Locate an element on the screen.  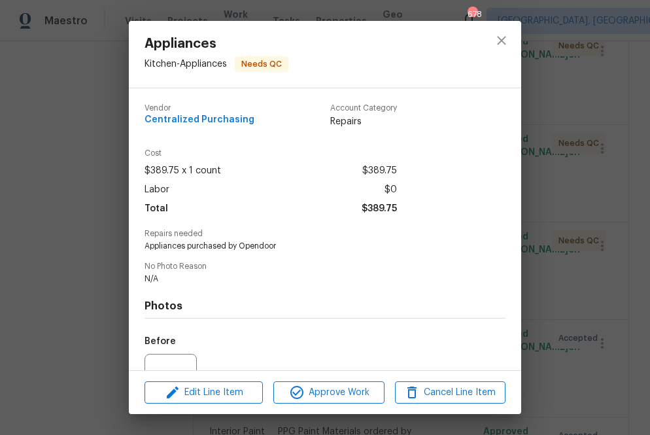
h4: Photos is located at coordinates (325, 306).